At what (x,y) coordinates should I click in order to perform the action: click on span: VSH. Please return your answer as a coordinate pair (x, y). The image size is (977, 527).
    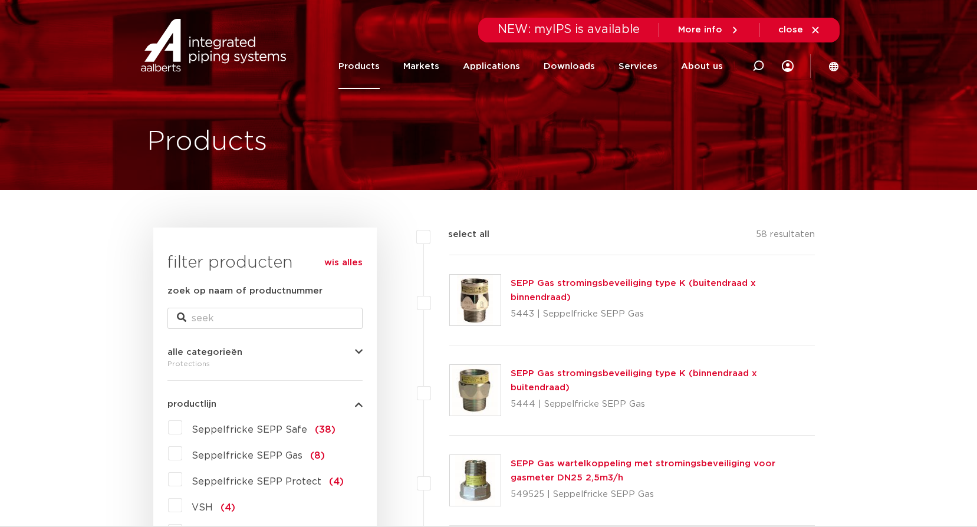
    Looking at the image, I should click on (202, 508).